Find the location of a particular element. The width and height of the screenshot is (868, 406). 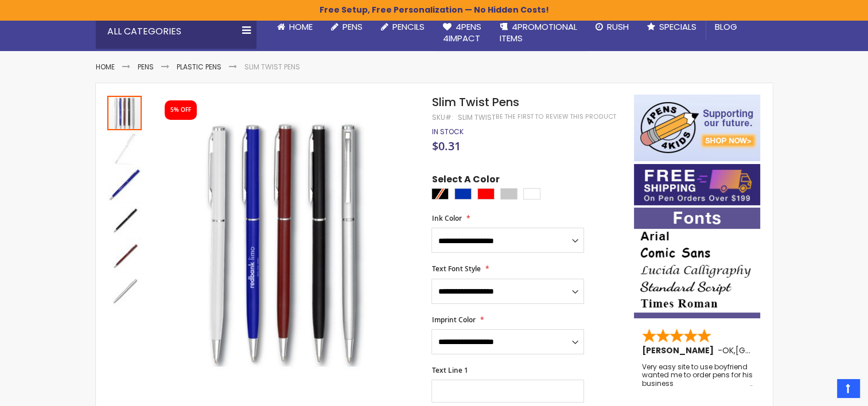

span: Select A Color is located at coordinates (465, 181).